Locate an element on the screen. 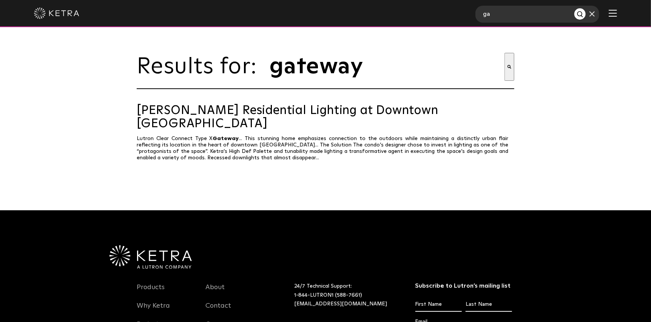 The width and height of the screenshot is (651, 322). input: Last Name is located at coordinates (489, 305).